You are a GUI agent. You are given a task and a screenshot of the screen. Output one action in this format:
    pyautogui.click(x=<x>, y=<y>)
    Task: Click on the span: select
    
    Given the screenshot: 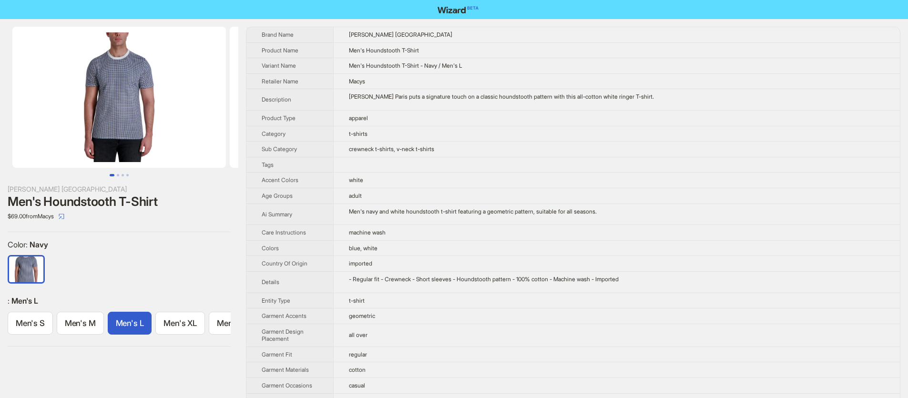 What is the action you would take?
    pyautogui.click(x=61, y=216)
    